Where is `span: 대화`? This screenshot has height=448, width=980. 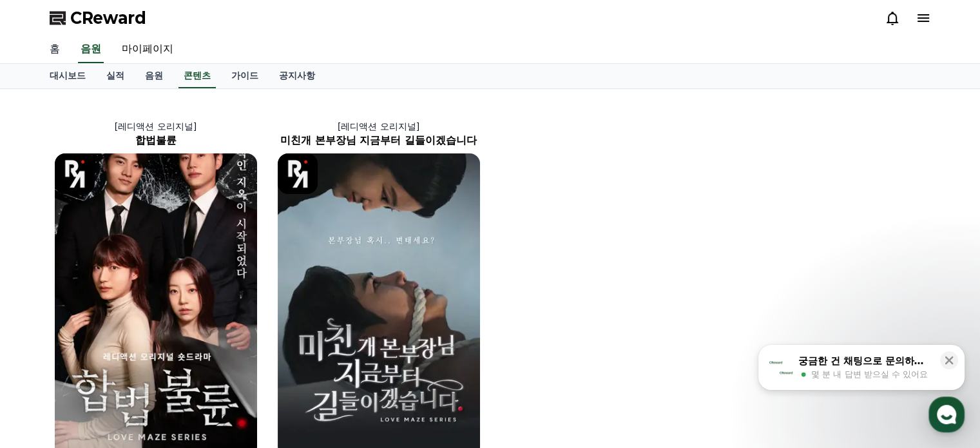 span: 대화 is located at coordinates (126, 366).